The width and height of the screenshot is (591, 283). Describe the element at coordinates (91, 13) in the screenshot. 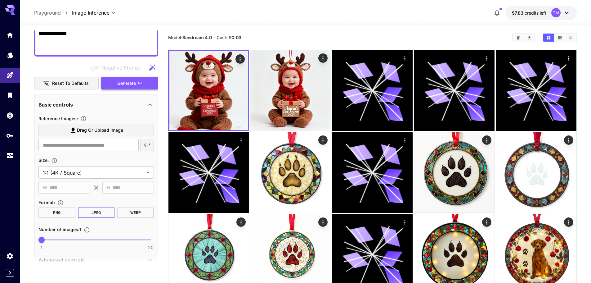

I see `span: Image Inference` at that location.